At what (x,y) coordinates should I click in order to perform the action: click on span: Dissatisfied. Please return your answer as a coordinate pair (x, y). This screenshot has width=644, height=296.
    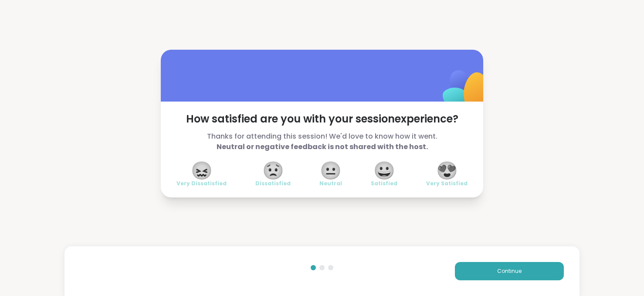
    Looking at the image, I should click on (273, 184).